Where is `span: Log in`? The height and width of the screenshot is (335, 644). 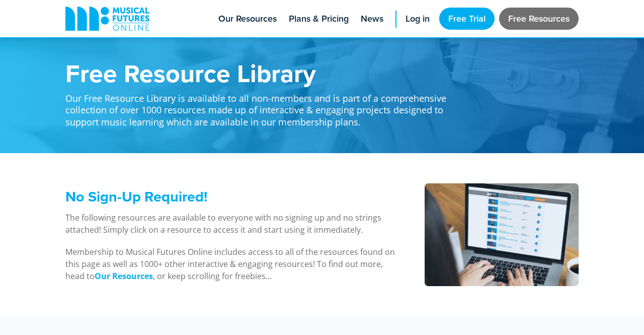 span: Log in is located at coordinates (418, 19).